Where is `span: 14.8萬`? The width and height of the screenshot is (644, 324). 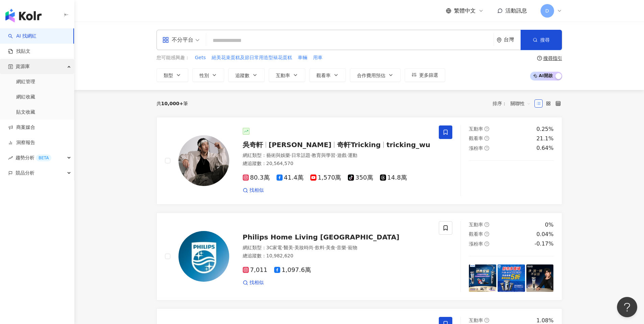 span: 14.8萬 is located at coordinates (394, 178).